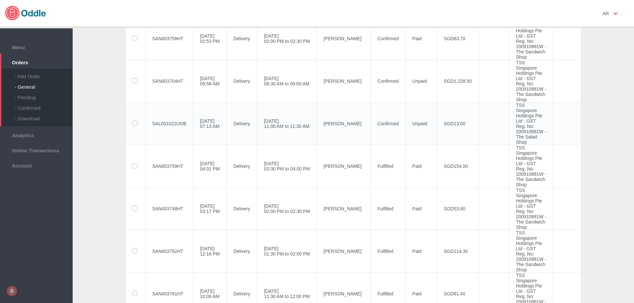 The image size is (634, 303). Describe the element at coordinates (616, 14) in the screenshot. I see `img: user-option-arrow.png` at that location.